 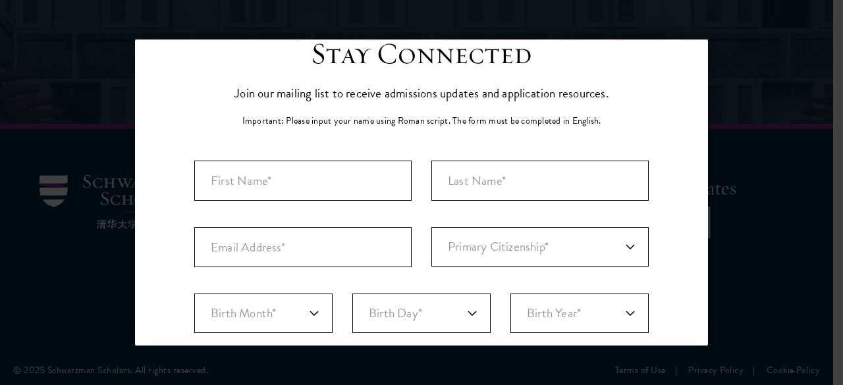 What do you see at coordinates (421, 93) in the screenshot?
I see `p: Join our mailing list to receive admissions updates and application resources.` at bounding box center [421, 93].